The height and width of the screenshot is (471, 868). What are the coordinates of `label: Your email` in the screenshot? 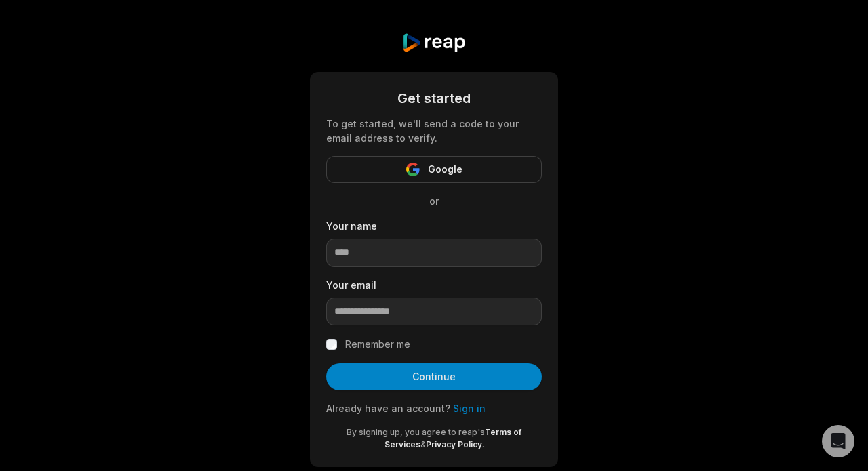 It's located at (434, 285).